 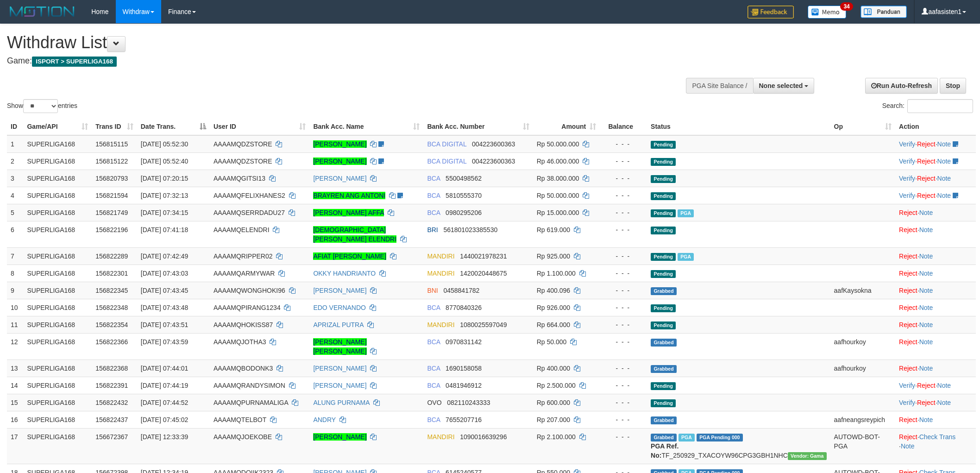 I want to click on td: 14, so click(x=15, y=385).